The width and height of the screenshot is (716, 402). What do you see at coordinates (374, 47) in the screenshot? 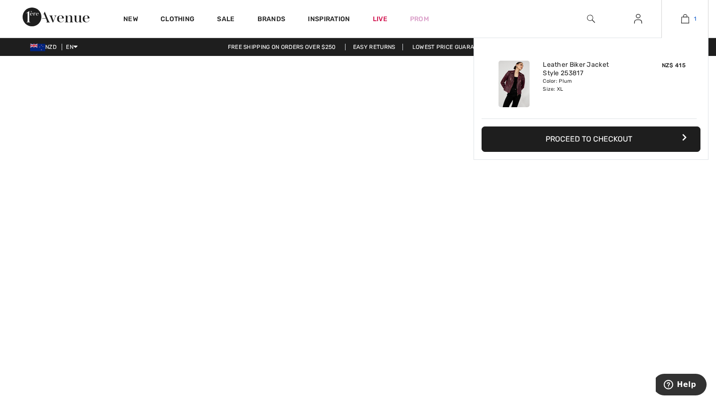
I see `a: Easy Returns` at bounding box center [374, 47].